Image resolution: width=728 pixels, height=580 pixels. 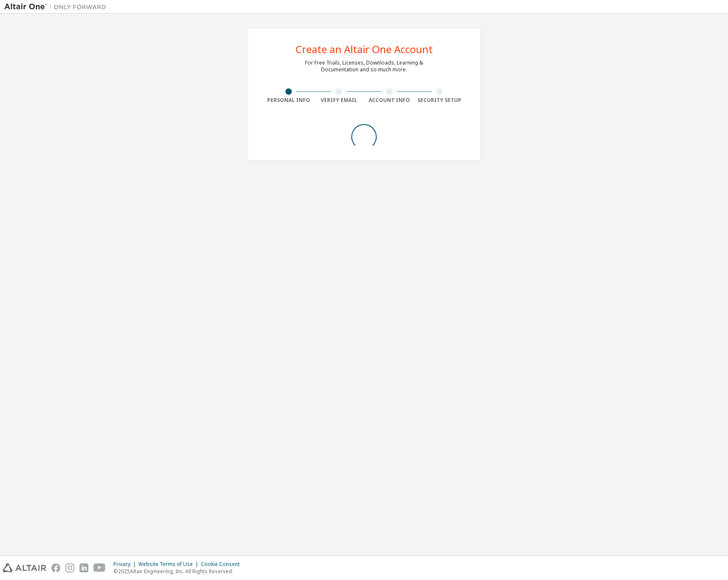 I want to click on div: Privacy, so click(x=125, y=564).